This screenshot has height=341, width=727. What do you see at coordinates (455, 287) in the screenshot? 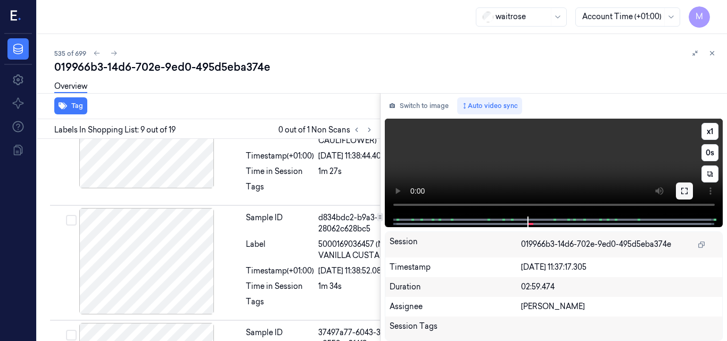
I see `div: Duration` at bounding box center [455, 287].